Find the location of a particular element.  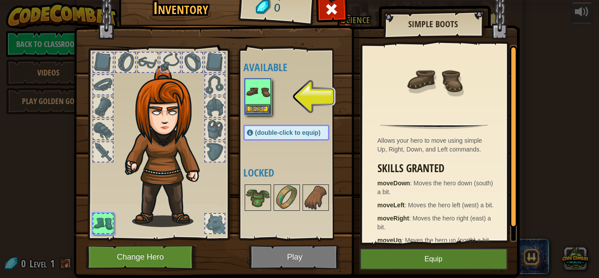

span: Moves the hero up (north) a bit. is located at coordinates (448, 240).